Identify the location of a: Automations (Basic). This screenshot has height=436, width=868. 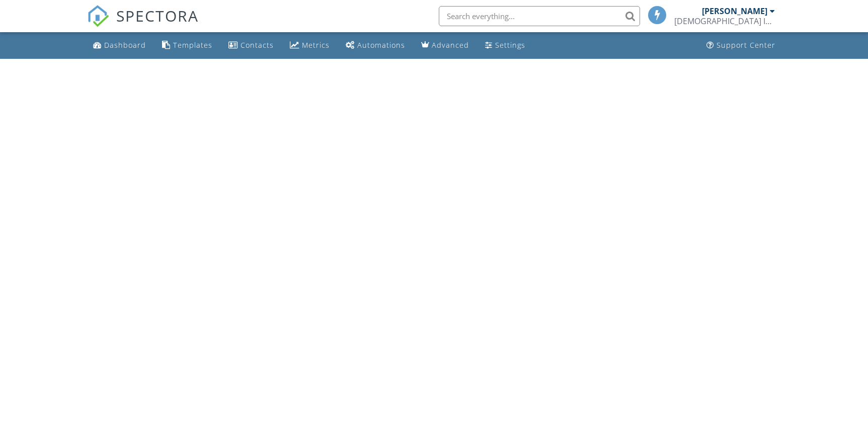
(376, 45).